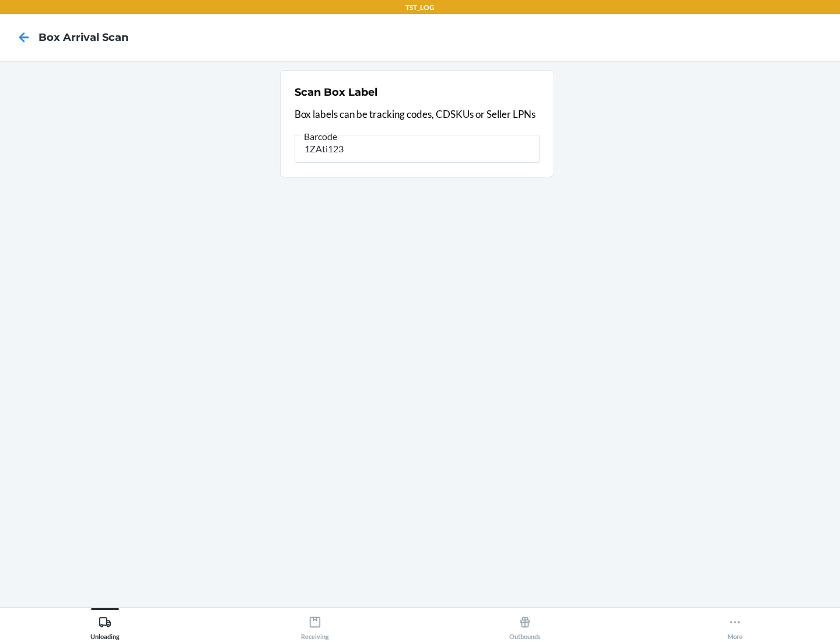 This screenshot has width=840, height=642. I want to click on h4: Box Arrival Scan, so click(83, 38).